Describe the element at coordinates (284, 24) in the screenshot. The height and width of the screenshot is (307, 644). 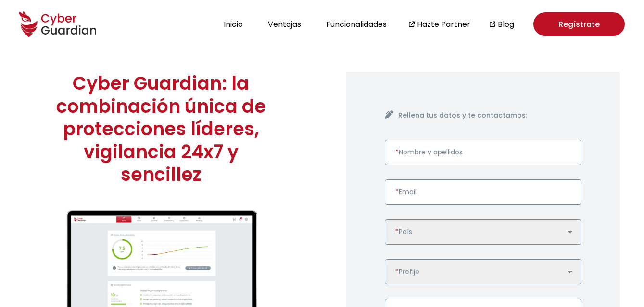
I see `button: Ventajas` at that location.